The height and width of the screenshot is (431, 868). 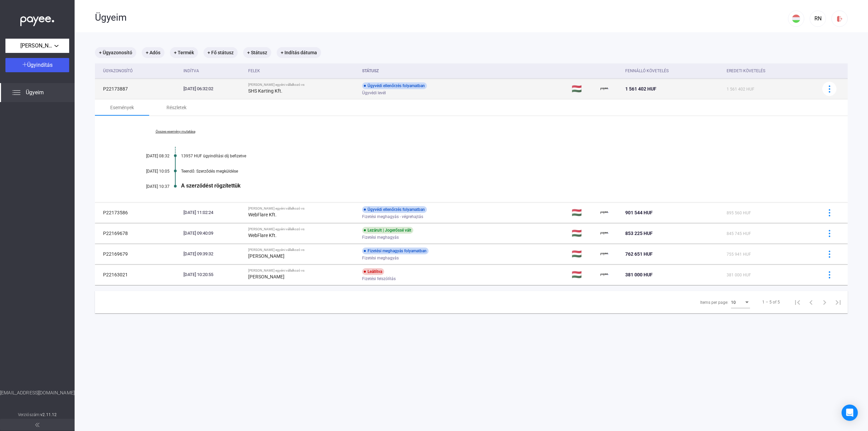 I want to click on button: HU, so click(x=796, y=18).